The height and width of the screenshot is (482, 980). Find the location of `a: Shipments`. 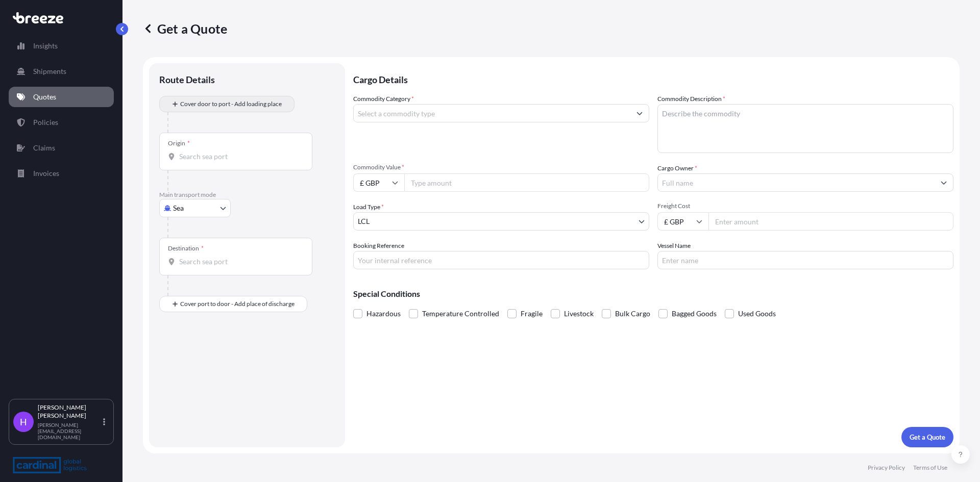

a: Shipments is located at coordinates (61, 72).